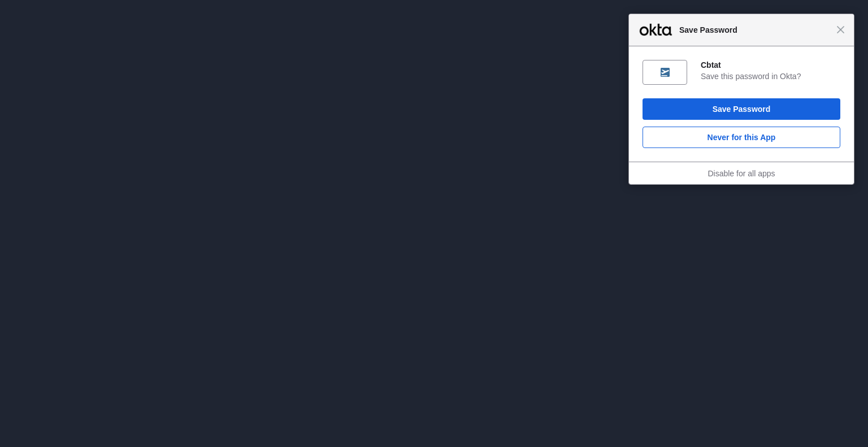  What do you see at coordinates (742, 109) in the screenshot?
I see `button: Save Password` at bounding box center [742, 109].